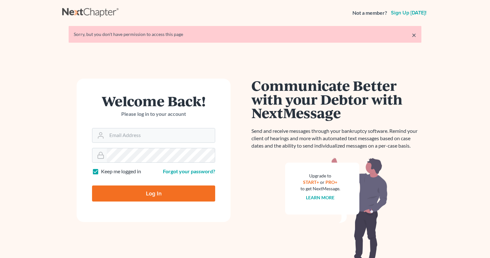 Image resolution: width=490 pixels, height=258 pixels. I want to click on a: START+, so click(311, 182).